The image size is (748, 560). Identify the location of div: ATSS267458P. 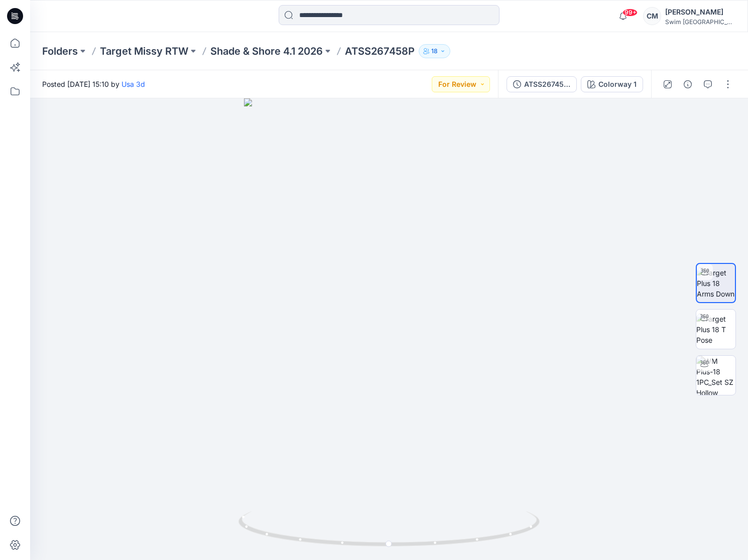
(547, 84).